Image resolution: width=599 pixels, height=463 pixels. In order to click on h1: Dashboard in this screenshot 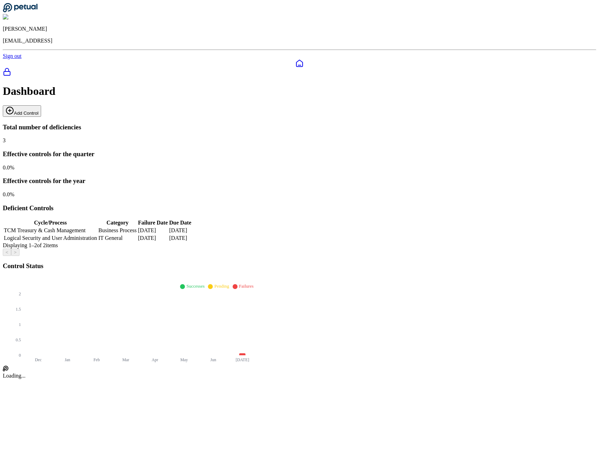, I will do `click(300, 91)`.